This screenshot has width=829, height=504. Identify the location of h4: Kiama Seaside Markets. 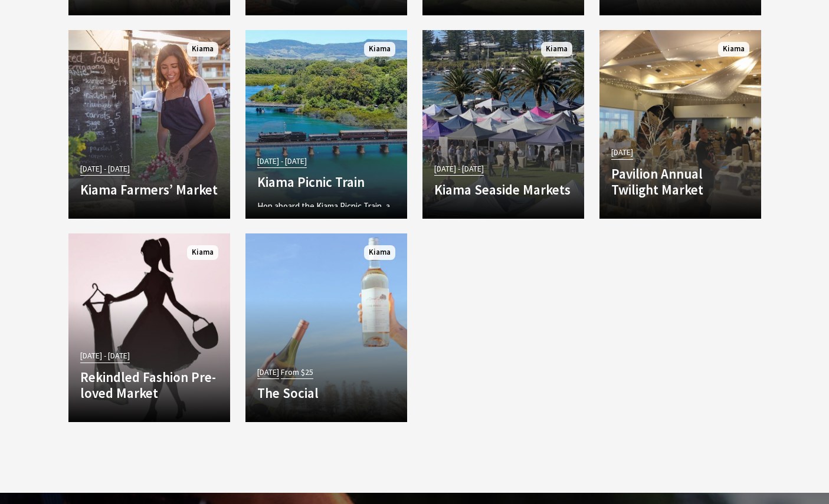
(504, 190).